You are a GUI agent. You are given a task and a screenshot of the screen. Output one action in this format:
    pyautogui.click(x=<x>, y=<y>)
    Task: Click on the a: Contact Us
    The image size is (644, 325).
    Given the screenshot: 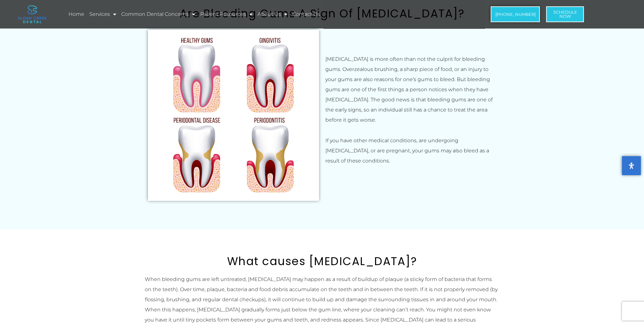 What is the action you would take?
    pyautogui.click(x=306, y=14)
    